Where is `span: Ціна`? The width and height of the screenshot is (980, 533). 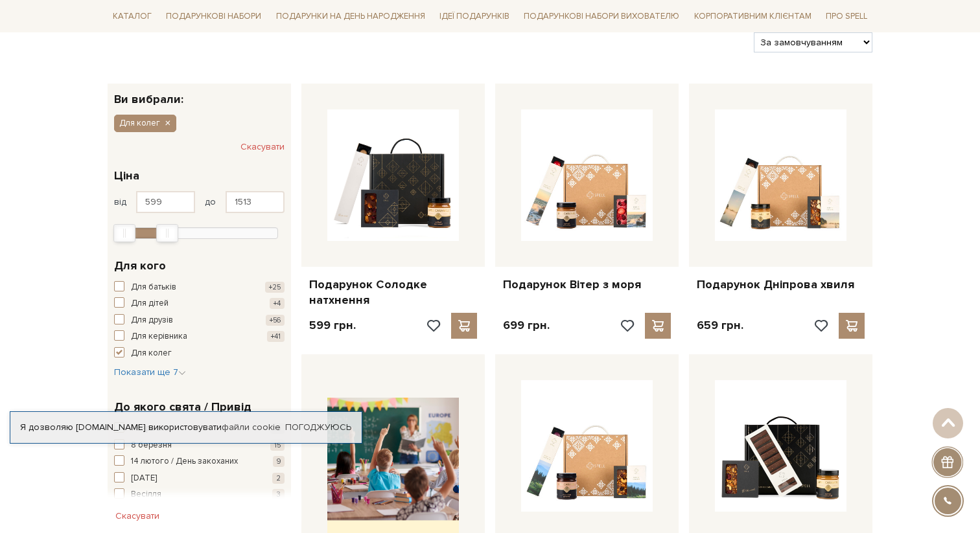
span: Ціна is located at coordinates (126, 175).